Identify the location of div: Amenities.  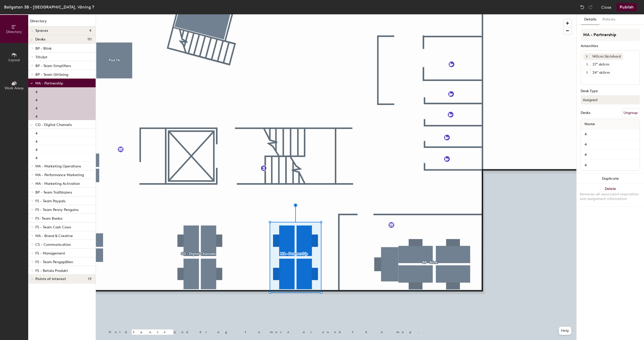
(610, 46).